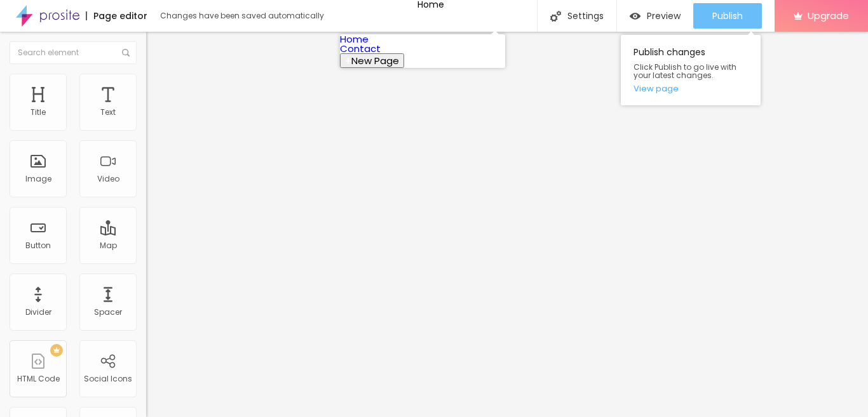  I want to click on button: Preview, so click(655, 16).